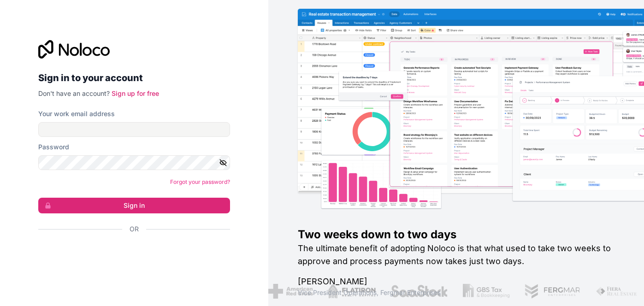  I want to click on a: Sign up for free, so click(135, 93).